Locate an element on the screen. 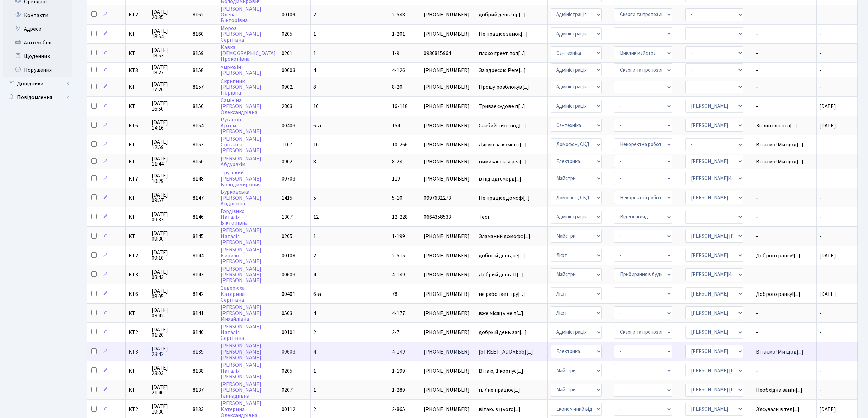 This screenshot has width=868, height=418. span: Триває судове п[...] is located at coordinates (501, 106).